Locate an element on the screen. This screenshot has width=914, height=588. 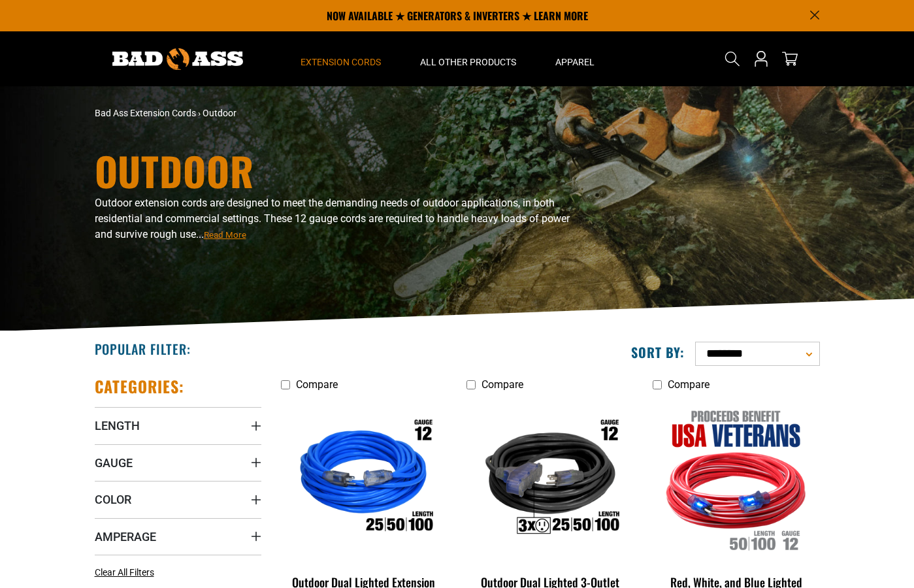
summary: Apparel is located at coordinates (575, 58).